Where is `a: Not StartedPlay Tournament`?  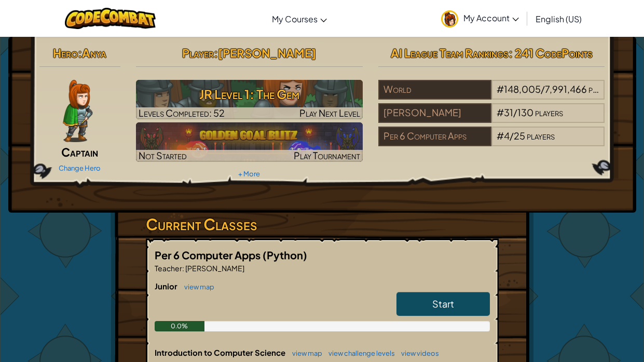
a: Not StartedPlay Tournament is located at coordinates (249, 142).